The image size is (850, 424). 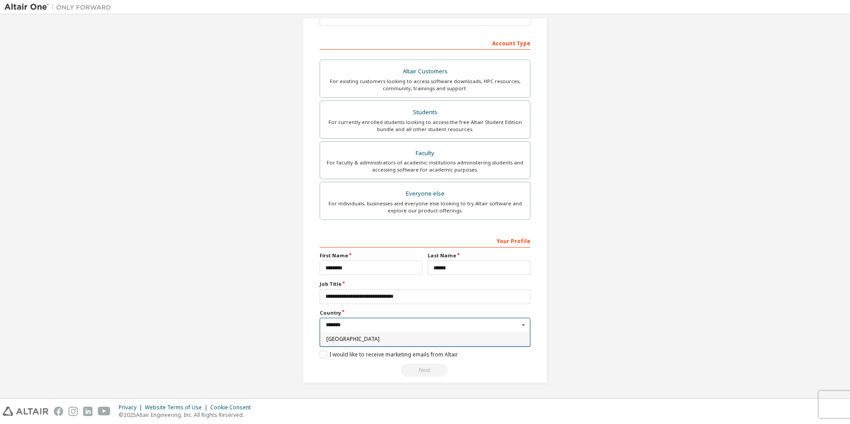 What do you see at coordinates (389, 354) in the screenshot?
I see `label: I would like to receive marketing emails from Altair` at bounding box center [389, 354].